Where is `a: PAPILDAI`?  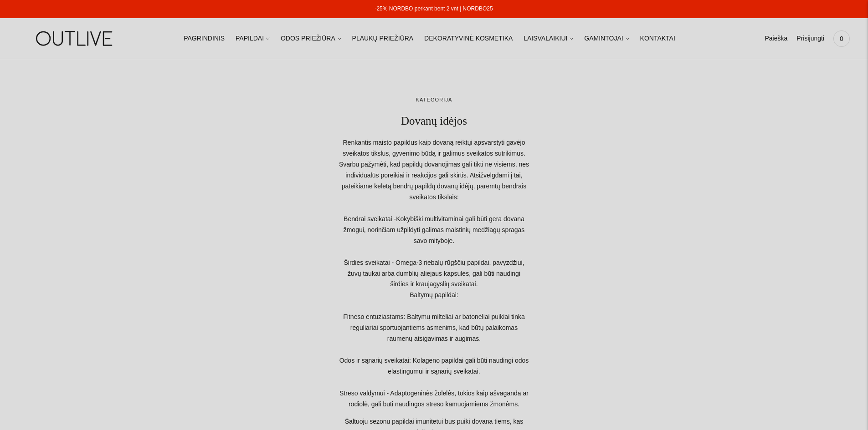 a: PAPILDAI is located at coordinates (252, 39).